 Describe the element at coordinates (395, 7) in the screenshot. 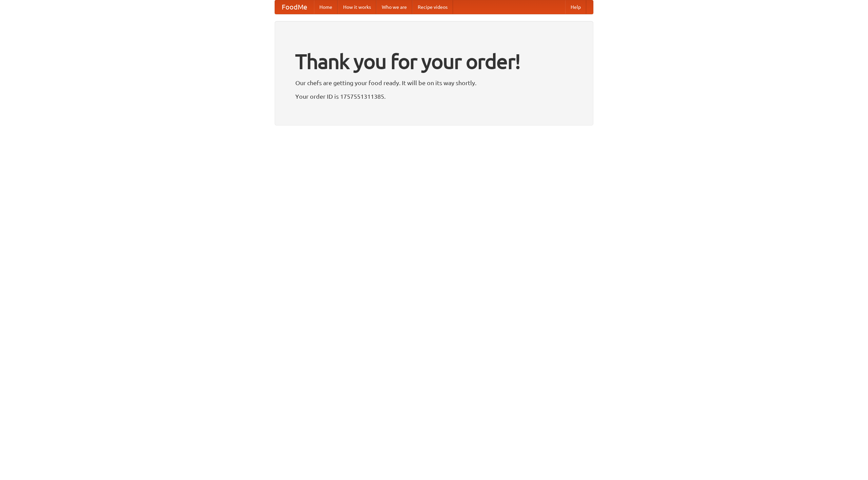

I see `a: Who we are` at that location.